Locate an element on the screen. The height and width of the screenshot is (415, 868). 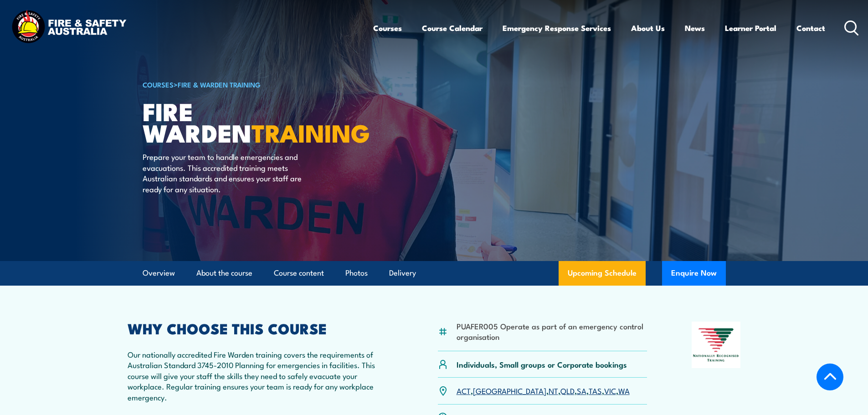
a: TAS is located at coordinates (595, 390).